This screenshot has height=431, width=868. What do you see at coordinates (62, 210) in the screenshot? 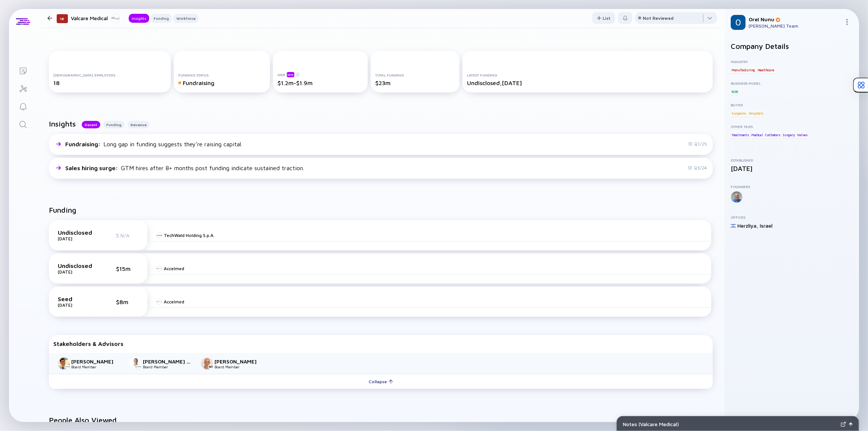
I see `h2: Funding` at bounding box center [62, 210].